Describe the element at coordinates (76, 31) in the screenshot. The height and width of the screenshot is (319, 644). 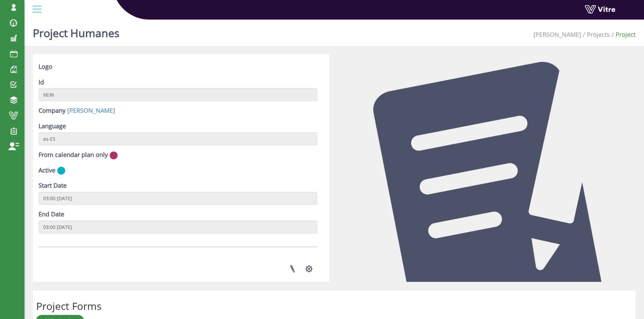
I see `h1: Project Humanes` at that location.